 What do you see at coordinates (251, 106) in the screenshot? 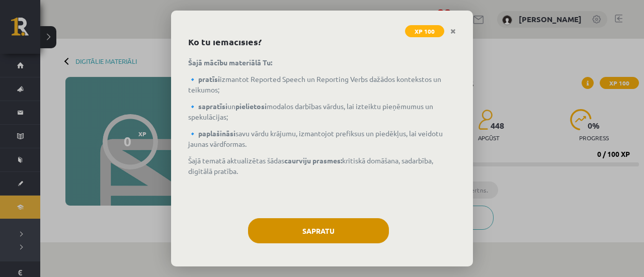
I see `strong: pielietosi` at bounding box center [251, 106].